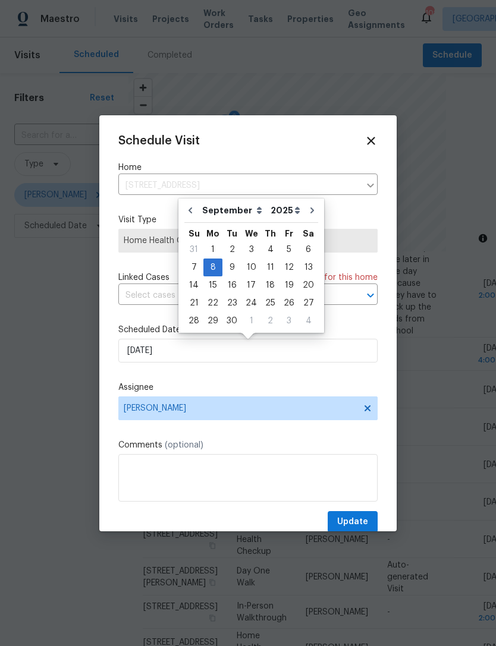  Describe the element at coordinates (289, 303) in the screenshot. I see `div: Fri Sep 26 2025` at that location.